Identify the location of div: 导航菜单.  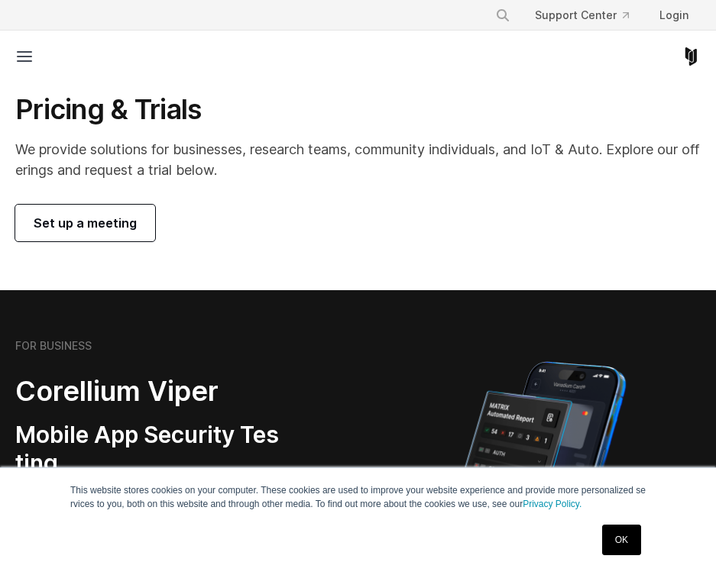
(591, 15).